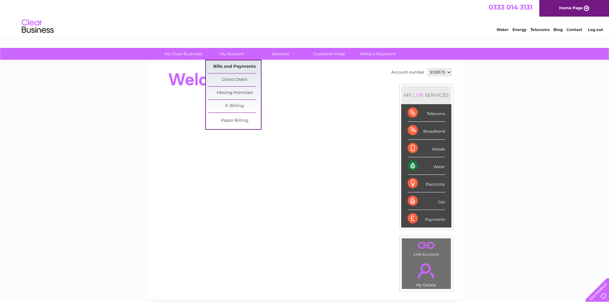 This screenshot has width=609, height=302. I want to click on a: Paper Billing, so click(234, 121).